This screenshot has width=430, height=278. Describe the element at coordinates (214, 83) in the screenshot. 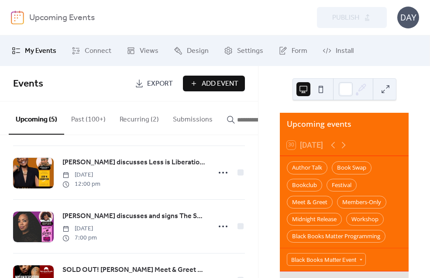

I see `button: Add Event` at that location.